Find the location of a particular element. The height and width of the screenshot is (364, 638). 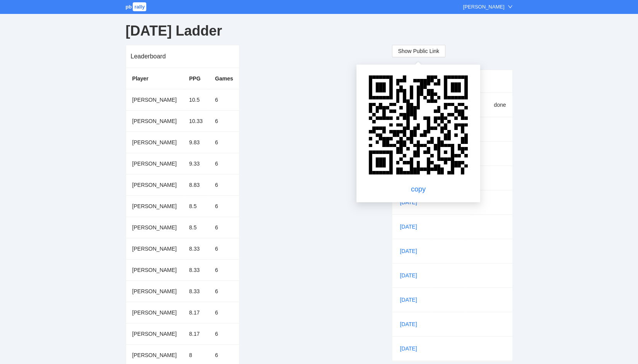

button: Show Public Link is located at coordinates (419, 51).